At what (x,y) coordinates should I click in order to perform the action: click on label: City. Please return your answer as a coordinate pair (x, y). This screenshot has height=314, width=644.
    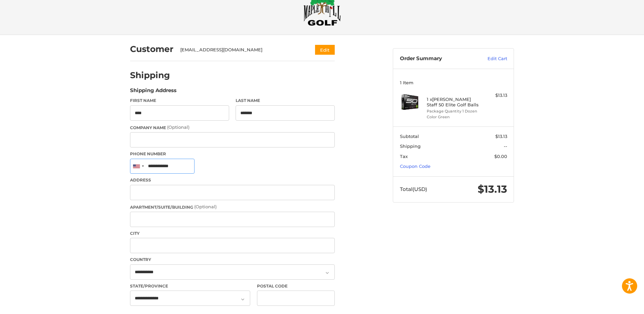
    Looking at the image, I should click on (232, 234).